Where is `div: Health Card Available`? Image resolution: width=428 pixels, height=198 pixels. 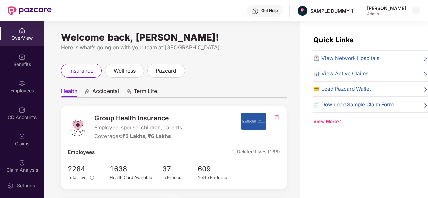
div: Health Card Available is located at coordinates (136, 178).